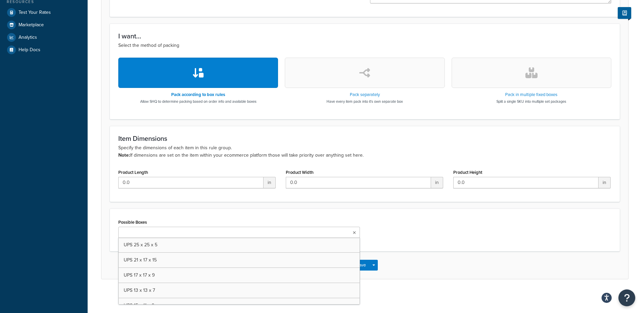  What do you see at coordinates (44, 50) in the screenshot?
I see `li: Help Docs` at bounding box center [44, 50].